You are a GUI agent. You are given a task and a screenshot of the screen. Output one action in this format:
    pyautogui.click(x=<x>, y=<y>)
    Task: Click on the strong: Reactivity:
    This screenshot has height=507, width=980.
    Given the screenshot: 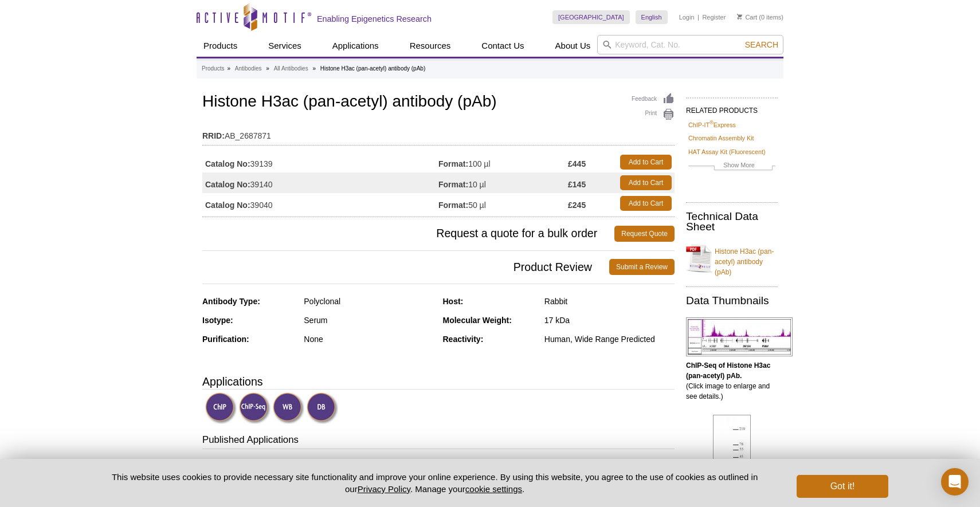 What is the action you would take?
    pyautogui.click(x=463, y=339)
    